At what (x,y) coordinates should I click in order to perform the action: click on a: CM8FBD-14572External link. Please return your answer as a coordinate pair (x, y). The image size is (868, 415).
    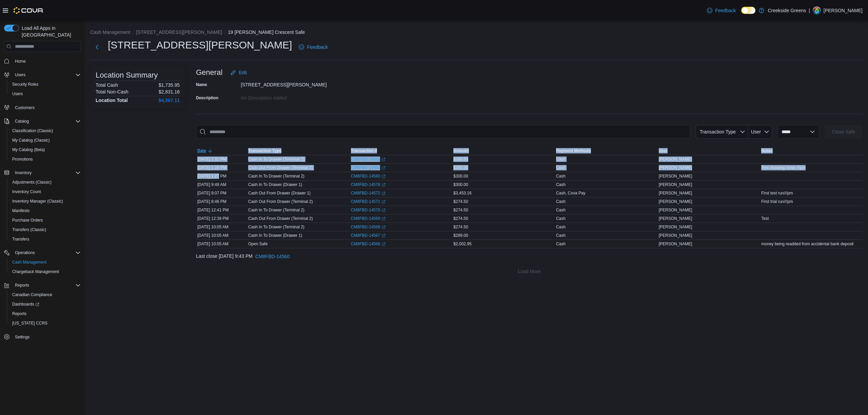
    Looking at the image, I should click on (368, 193).